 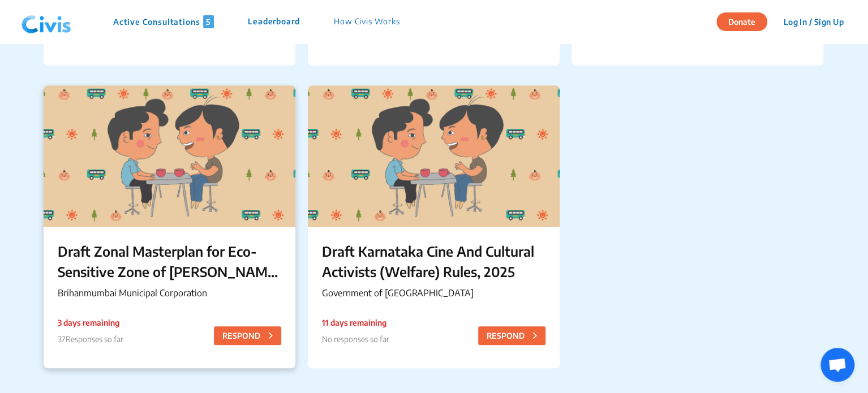 What do you see at coordinates (90, 339) in the screenshot?
I see `p: 37` at bounding box center [90, 339].